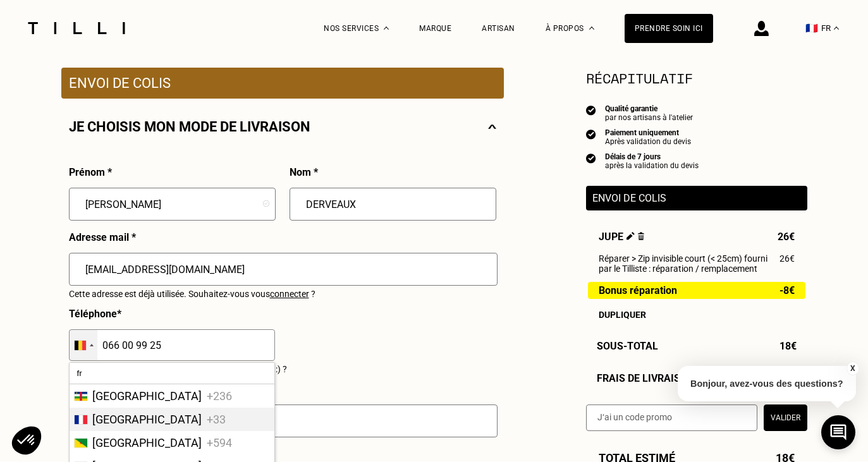 The height and width of the screenshot is (462, 868). Describe the element at coordinates (76, 27) in the screenshot. I see `img: Logo du service de couturière Tilli` at that location.